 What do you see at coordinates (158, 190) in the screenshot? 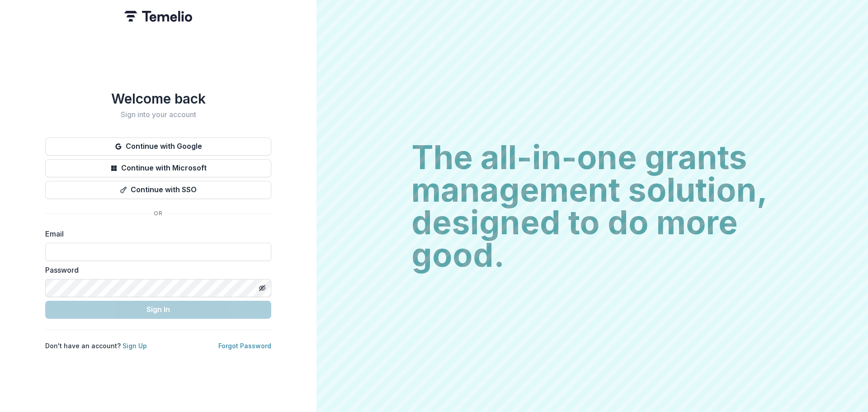
I see `button: Continue with SSO` at bounding box center [158, 190].